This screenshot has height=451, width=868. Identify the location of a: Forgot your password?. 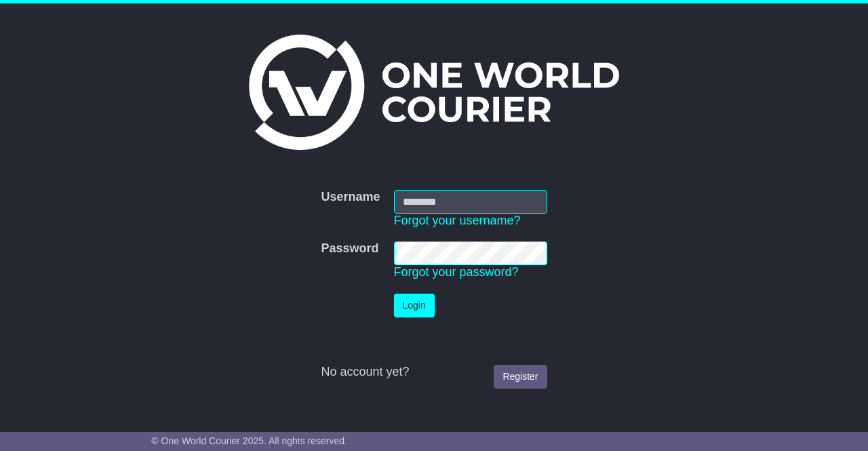
(457, 272).